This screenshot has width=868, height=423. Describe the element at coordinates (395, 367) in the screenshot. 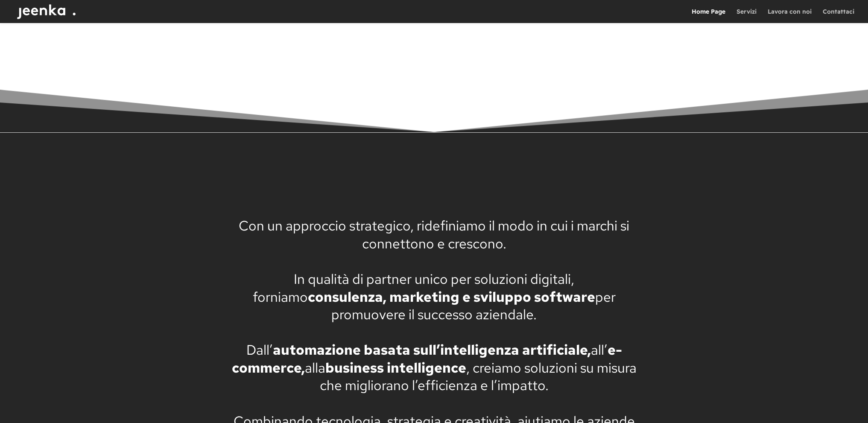

I see `strong: business intelligence` at that location.